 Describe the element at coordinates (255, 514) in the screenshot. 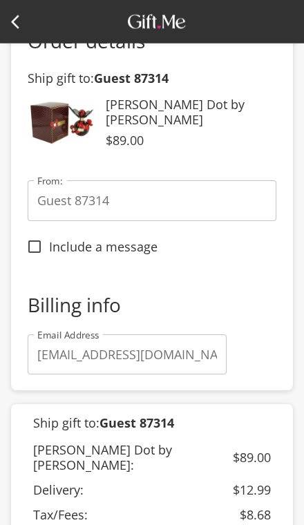

I see `span: $8.68` at that location.